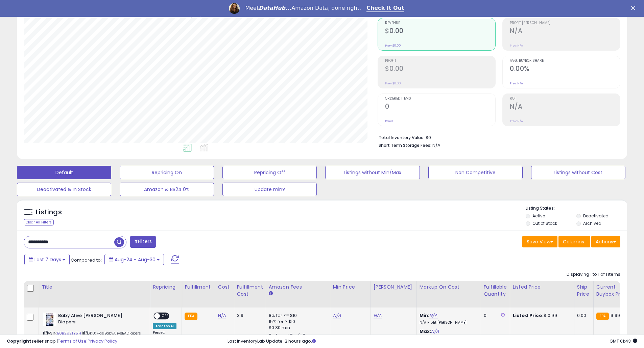 This screenshot has height=348, width=644. What do you see at coordinates (47, 260) in the screenshot?
I see `button: Last 7 Days` at bounding box center [47, 260].